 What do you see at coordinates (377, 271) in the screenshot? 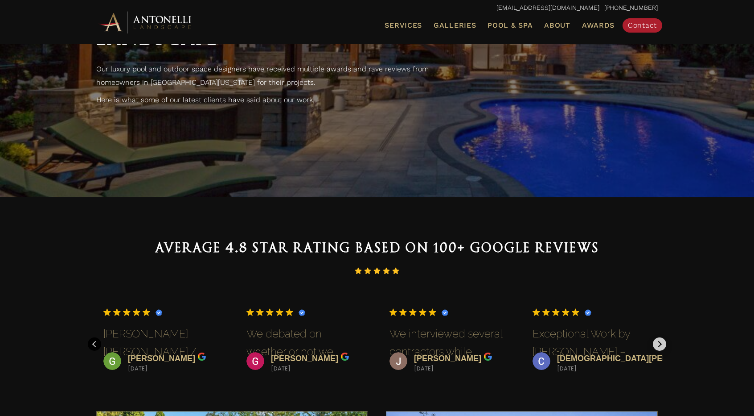
I see `img: Rating 5 Stars` at bounding box center [377, 271].